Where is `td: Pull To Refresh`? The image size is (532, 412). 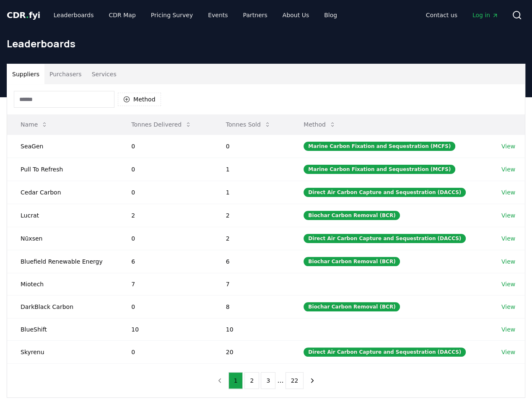 td: Pull To Refresh is located at coordinates (63, 169).